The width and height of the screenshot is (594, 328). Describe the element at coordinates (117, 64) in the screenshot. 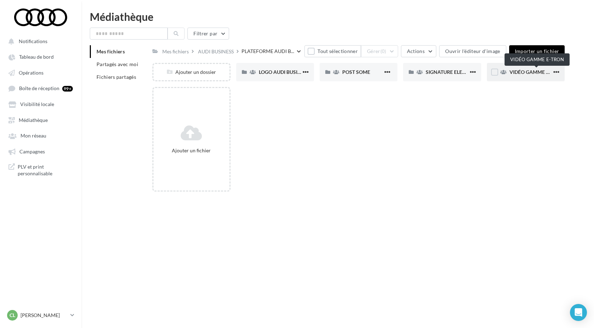

I see `span: Partagés avec moi` at that location.